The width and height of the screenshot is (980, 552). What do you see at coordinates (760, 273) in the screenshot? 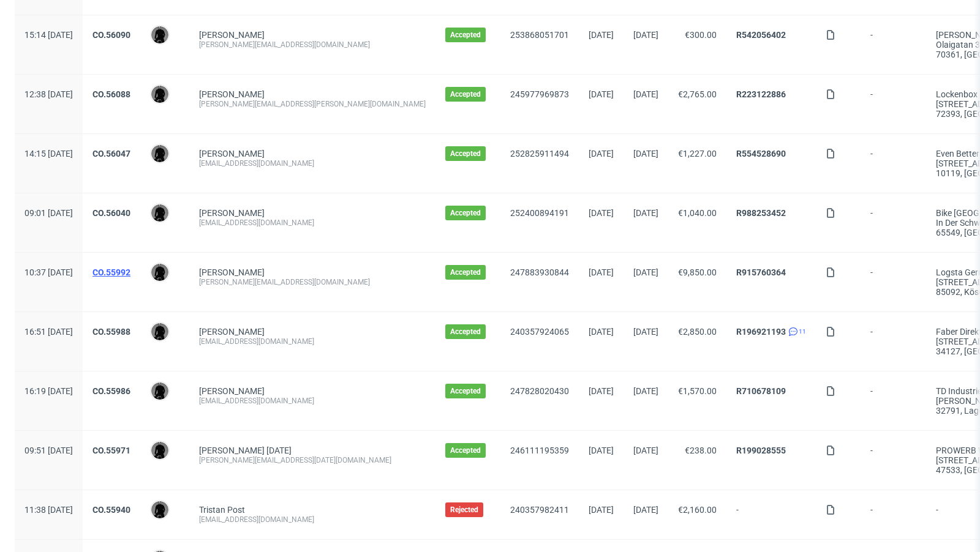
I see `a: R915760364` at bounding box center [760, 273].